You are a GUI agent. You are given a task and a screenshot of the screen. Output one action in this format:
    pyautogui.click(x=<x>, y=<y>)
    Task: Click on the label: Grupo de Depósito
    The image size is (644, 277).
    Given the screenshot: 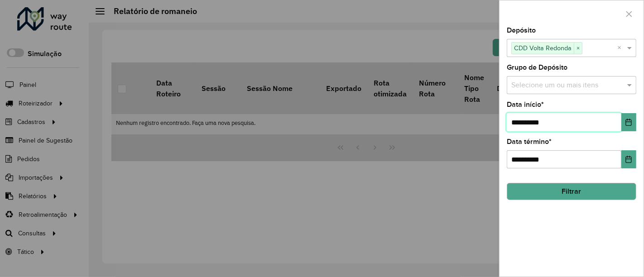 What is the action you would take?
    pyautogui.click(x=537, y=68)
    